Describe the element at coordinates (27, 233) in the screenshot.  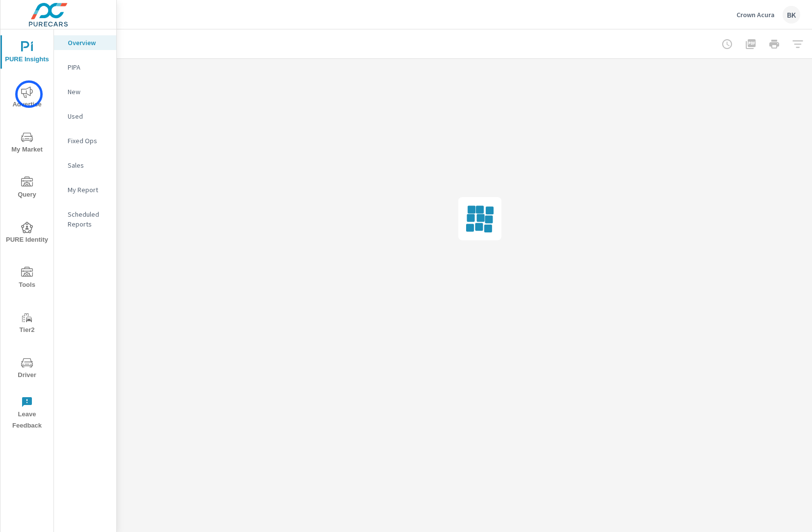
I see `div: nav menu` at that location.